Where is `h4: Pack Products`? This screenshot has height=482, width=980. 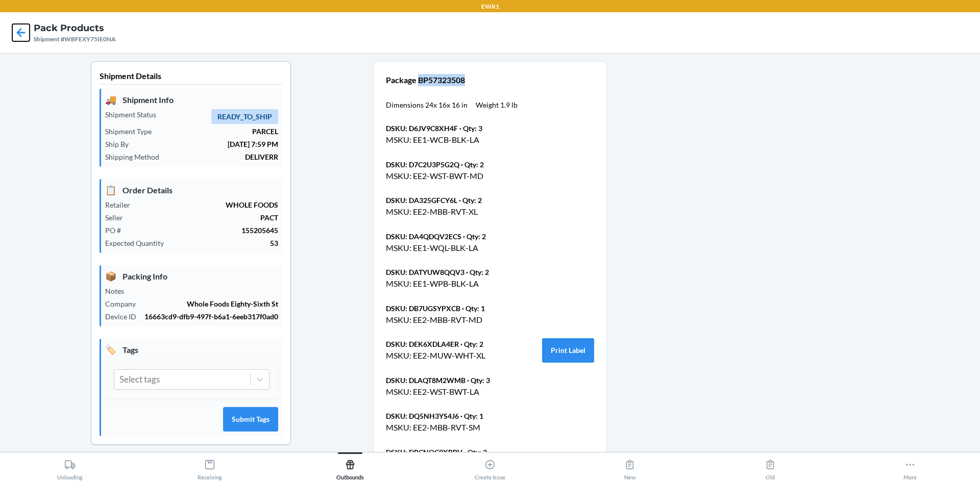
h4: Pack Products is located at coordinates (75, 28).